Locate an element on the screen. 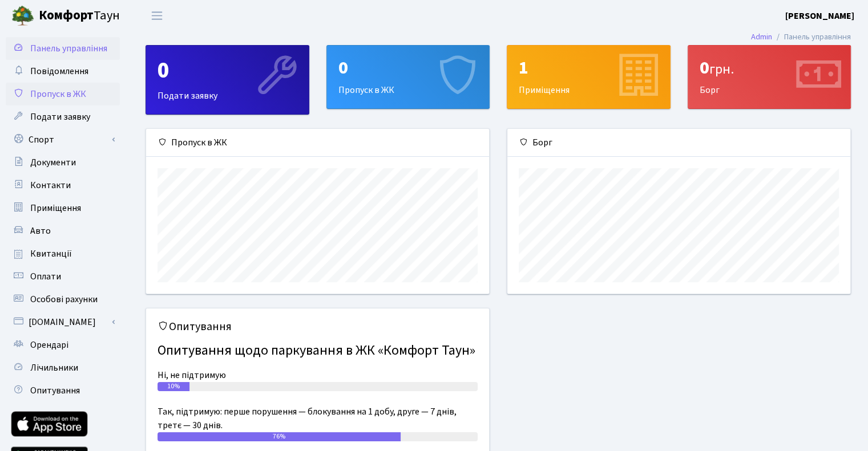  button: Переключити навігацію is located at coordinates (157, 15).